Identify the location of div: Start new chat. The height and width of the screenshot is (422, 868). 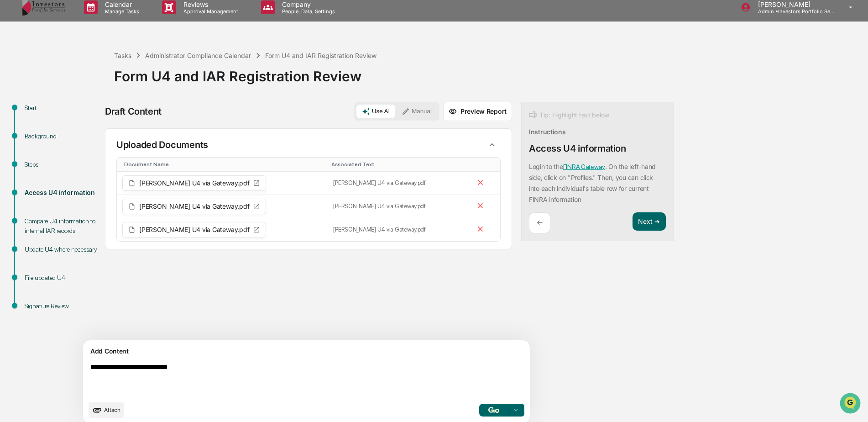
(90, 75).